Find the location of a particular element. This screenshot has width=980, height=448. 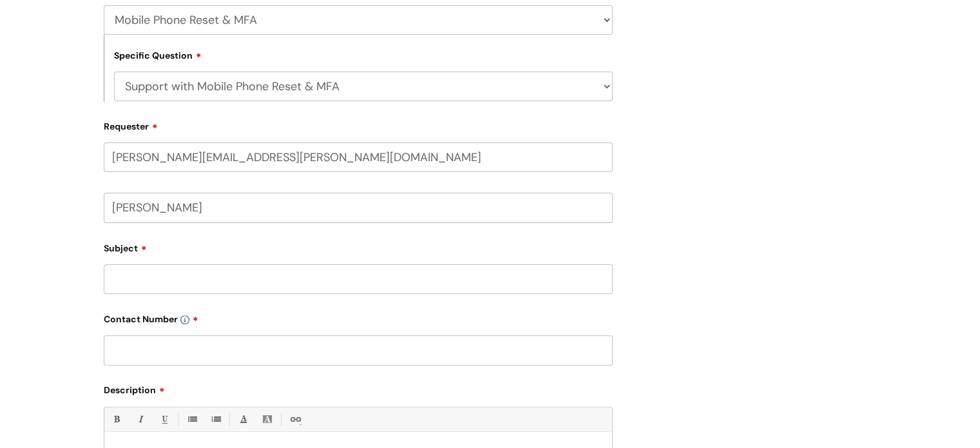

a: Italic (Ctrl-I) is located at coordinates (140, 419).